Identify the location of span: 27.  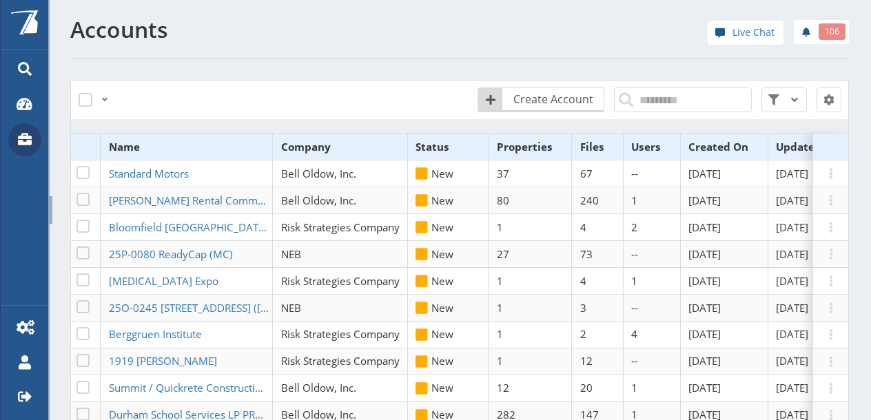
(503, 254).